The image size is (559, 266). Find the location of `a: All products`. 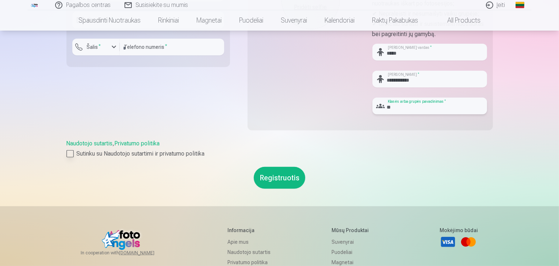

a: All products is located at coordinates (458, 20).